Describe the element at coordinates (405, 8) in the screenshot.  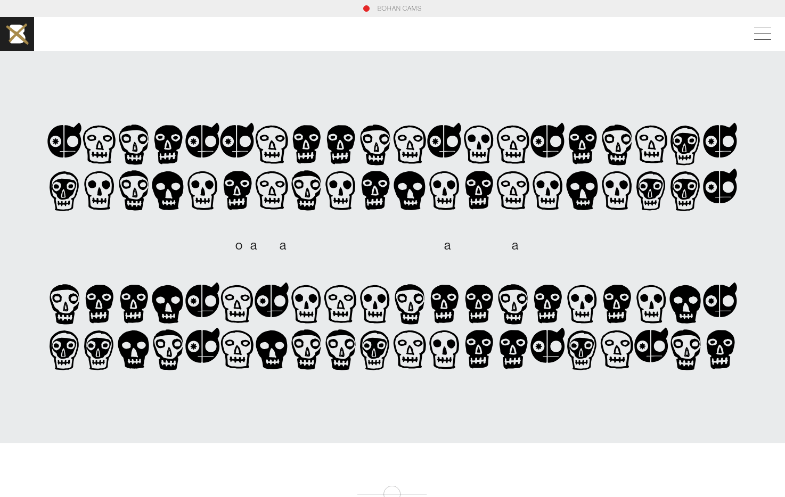
I see `span: C` at that location.